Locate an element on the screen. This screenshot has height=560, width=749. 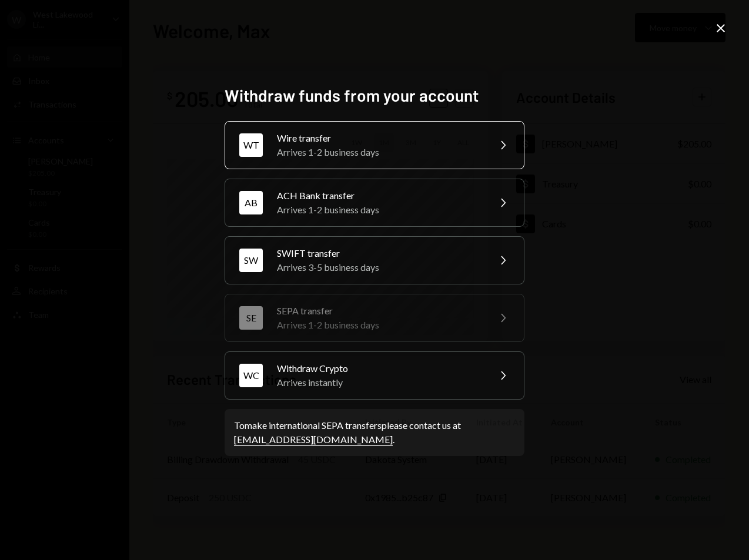
button: ABACH Bank transferArrives 1-2 business days is located at coordinates (374, 203).